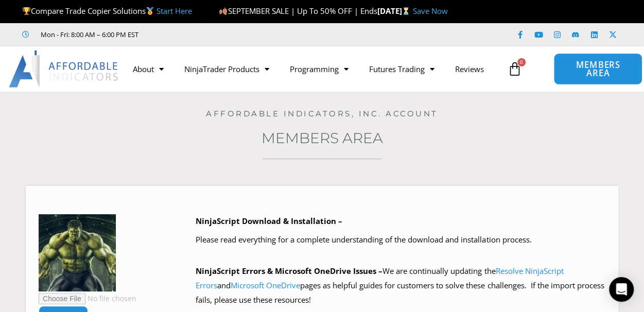  Describe the element at coordinates (298, 11) in the screenshot. I see `span: SEPTEMBER SALE | Up To 50% OFF | Ends` at that location.